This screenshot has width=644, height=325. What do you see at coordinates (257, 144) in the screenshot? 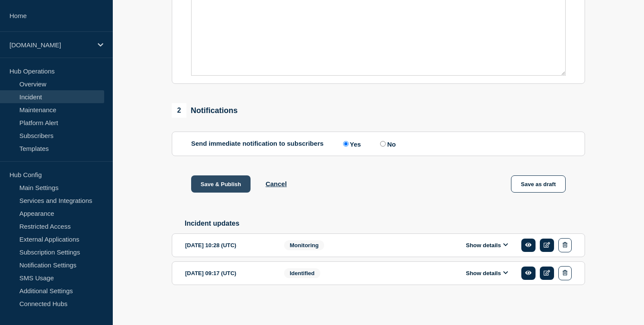
I see `p: Send immediate notification to subscribers` at bounding box center [257, 144].